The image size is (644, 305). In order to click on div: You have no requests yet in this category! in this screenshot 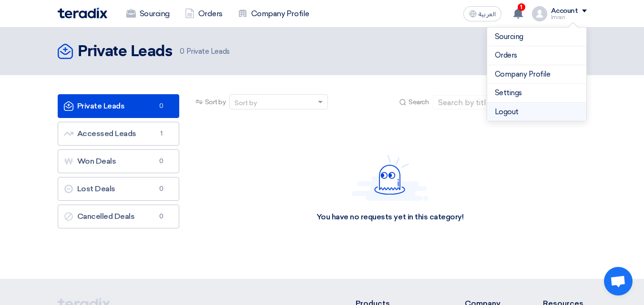, I will do `click(390, 217)`.